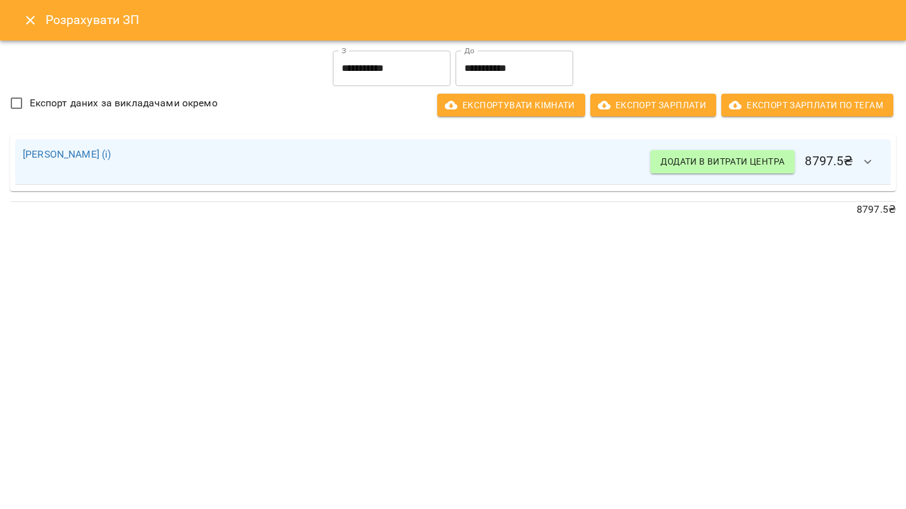 This screenshot has height=509, width=906. Describe the element at coordinates (807, 105) in the screenshot. I see `span: Експорт Зарплати по тегам` at that location.